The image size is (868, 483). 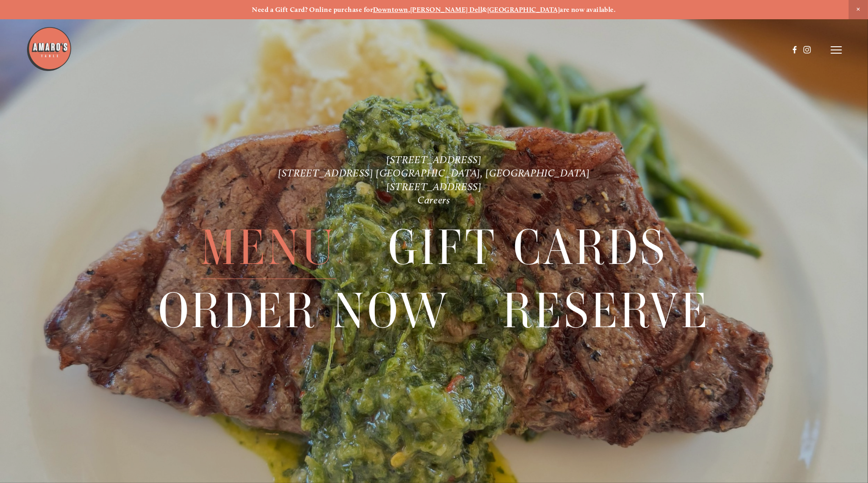 What do you see at coordinates (268, 248) in the screenshot?
I see `a: Menu` at bounding box center [268, 248].